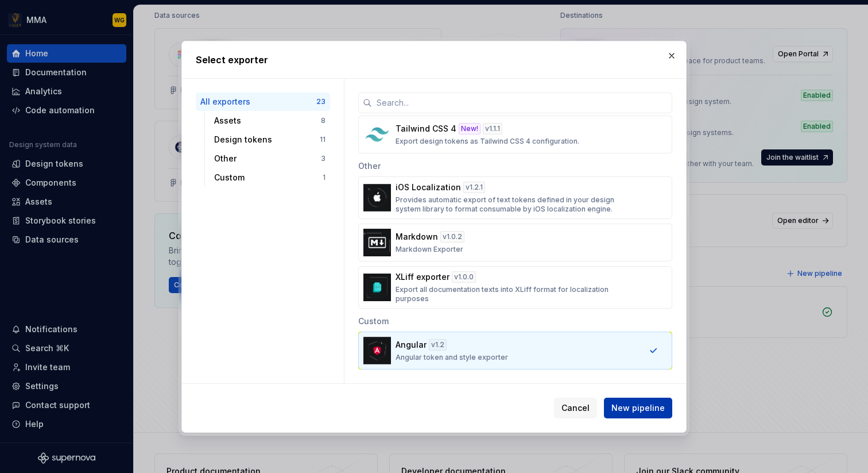 The width and height of the screenshot is (868, 473). Describe the element at coordinates (488, 141) in the screenshot. I see `p: Export design tokens as Tailwind CSS 4 configuration.` at that location.